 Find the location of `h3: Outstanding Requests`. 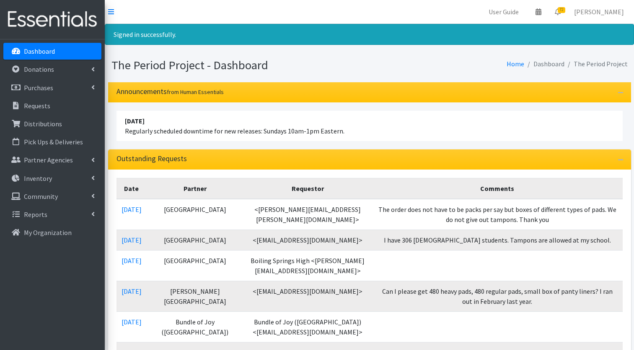

h3: Outstanding Requests is located at coordinates (152, 158).